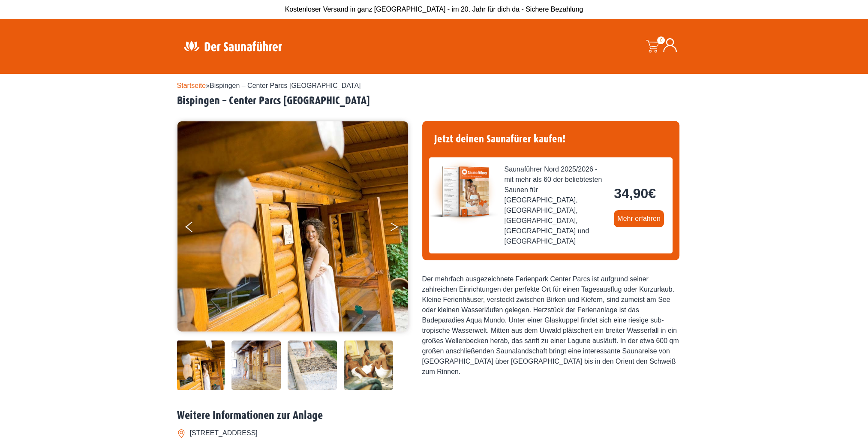  I want to click on span: 0, so click(662, 41).